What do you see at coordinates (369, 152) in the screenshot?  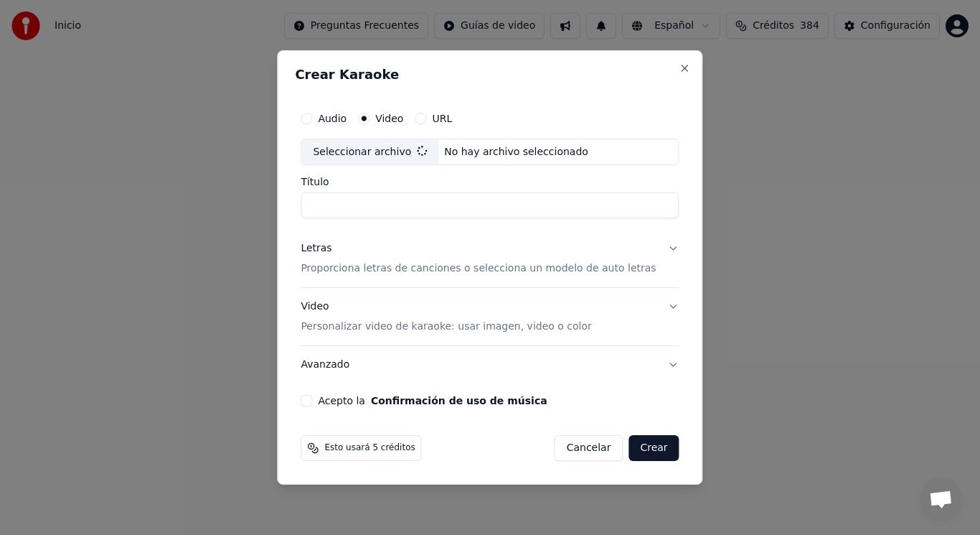 I see `div: Seleccionar archivo` at bounding box center [369, 152].